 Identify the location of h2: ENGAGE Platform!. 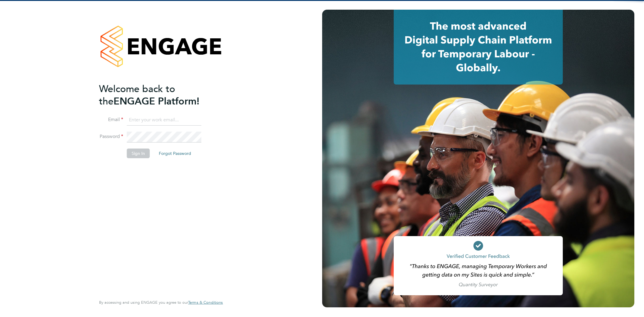
(158, 95).